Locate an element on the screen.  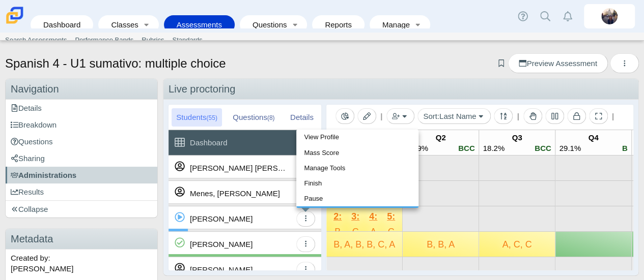
span: Administrations is located at coordinates (43, 175).